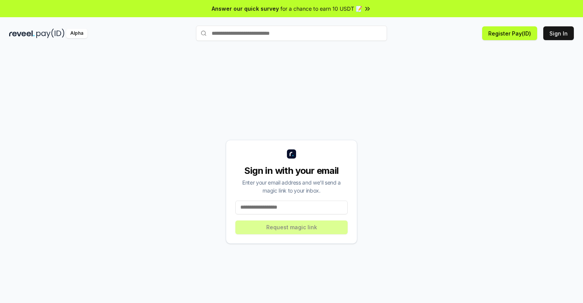 This screenshot has width=583, height=303. What do you see at coordinates (559, 33) in the screenshot?
I see `button: Sign In` at bounding box center [559, 33].